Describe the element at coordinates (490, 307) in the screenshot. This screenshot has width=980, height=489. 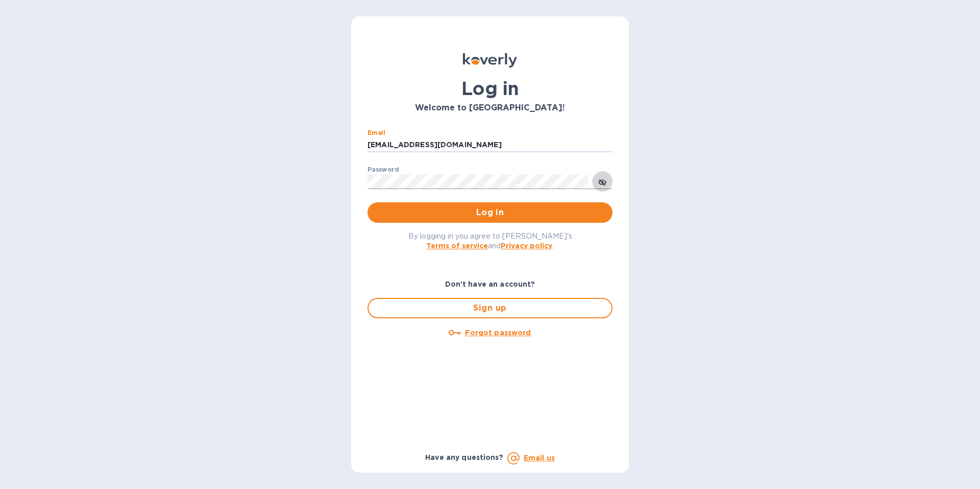
I see `span: Sign up` at that location.